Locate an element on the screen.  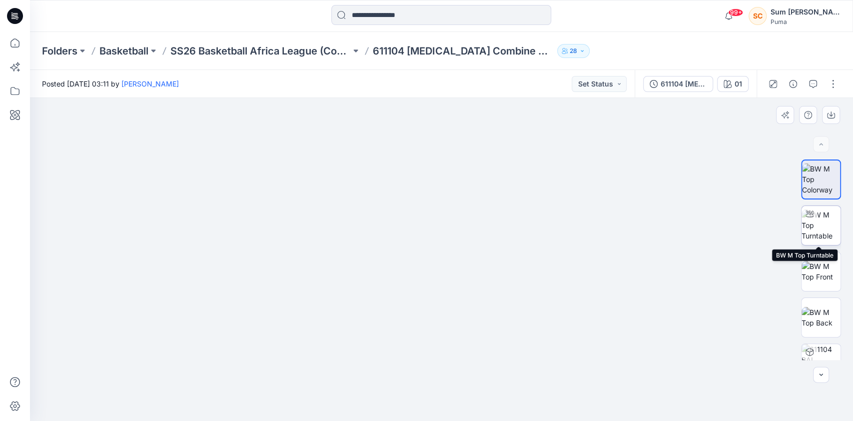
button: Details is located at coordinates (793, 84).